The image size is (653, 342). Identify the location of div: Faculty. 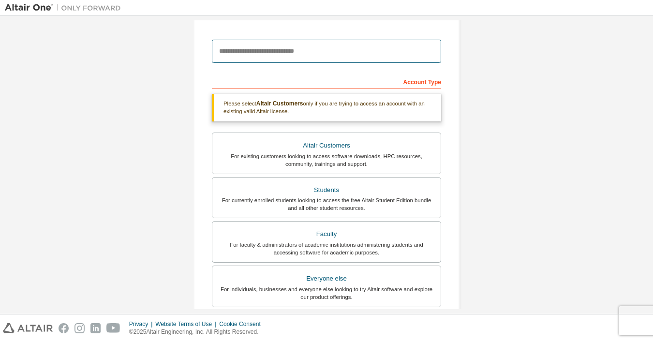
(326, 234).